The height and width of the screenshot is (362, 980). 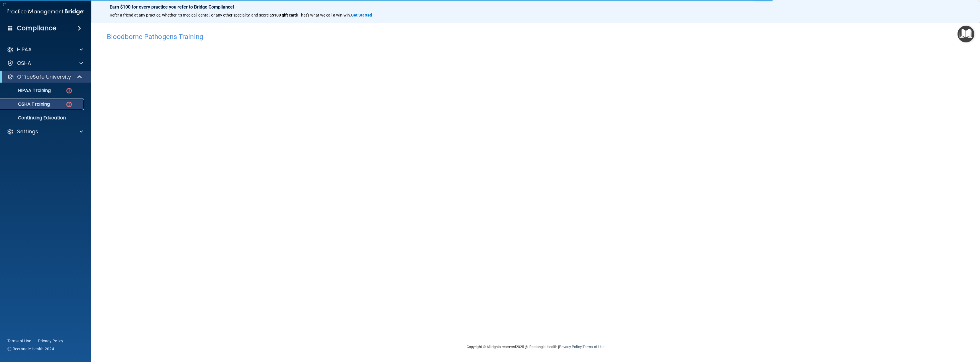 I want to click on span: Refer a friend at any practice, whether it's medical, dental, or any other speciality, and score a, so click(x=191, y=15).